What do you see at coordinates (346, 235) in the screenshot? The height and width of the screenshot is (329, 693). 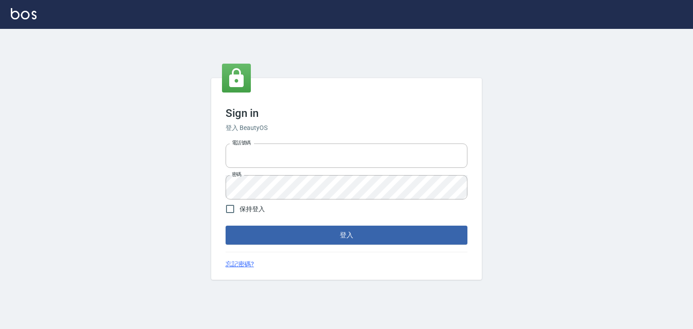 I see `button: 登入` at bounding box center [346, 235].